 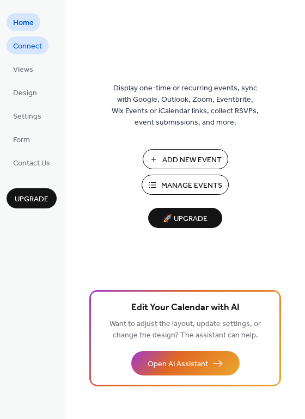 I want to click on span: Want to adjust the layout, update settings, or change the design? The assistant can help., so click(x=185, y=330).